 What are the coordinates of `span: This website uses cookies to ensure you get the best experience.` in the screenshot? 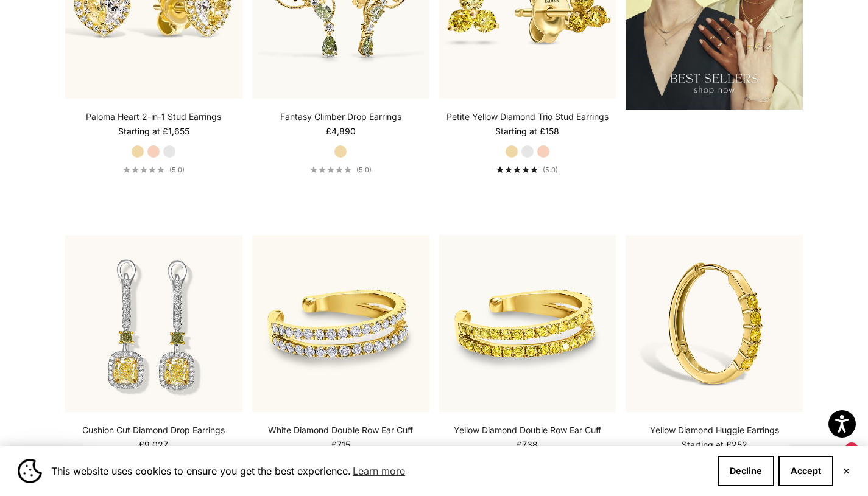 It's located at (379, 471).